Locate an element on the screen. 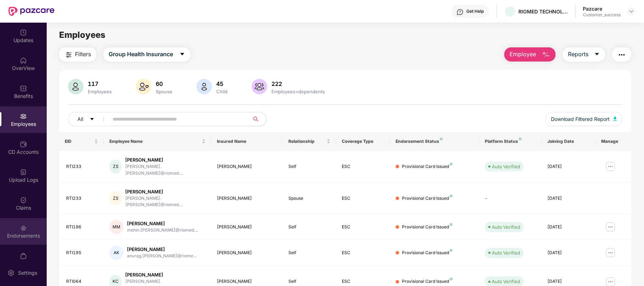 The image size is (644, 286). div: Get Help is located at coordinates (475, 11).